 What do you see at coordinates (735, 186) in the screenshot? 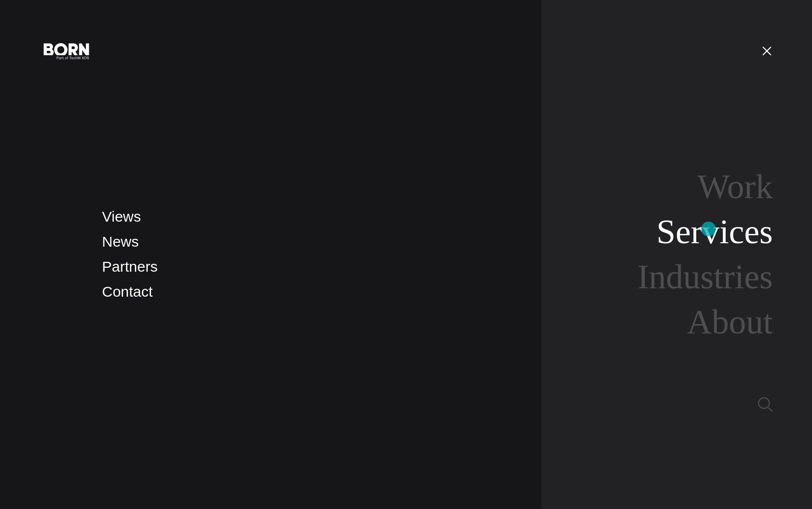
I see `a: Work` at bounding box center [735, 186].